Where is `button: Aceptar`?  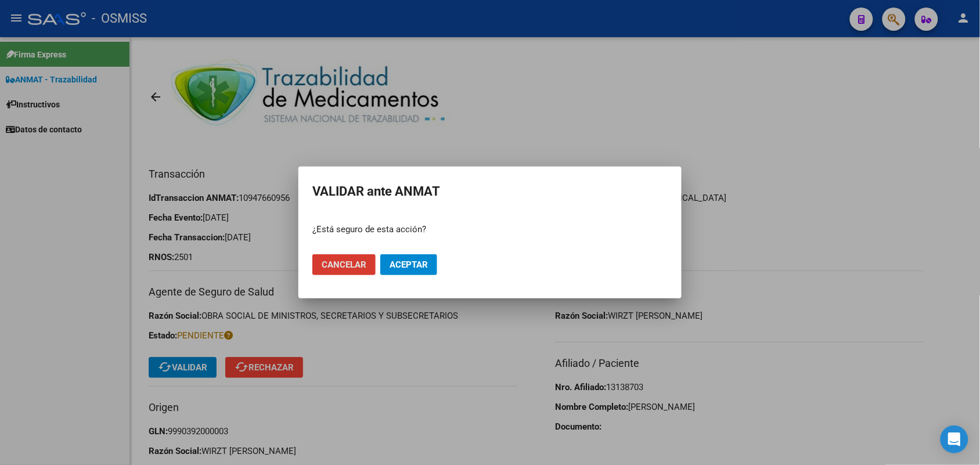
button: Aceptar is located at coordinates (409, 265).